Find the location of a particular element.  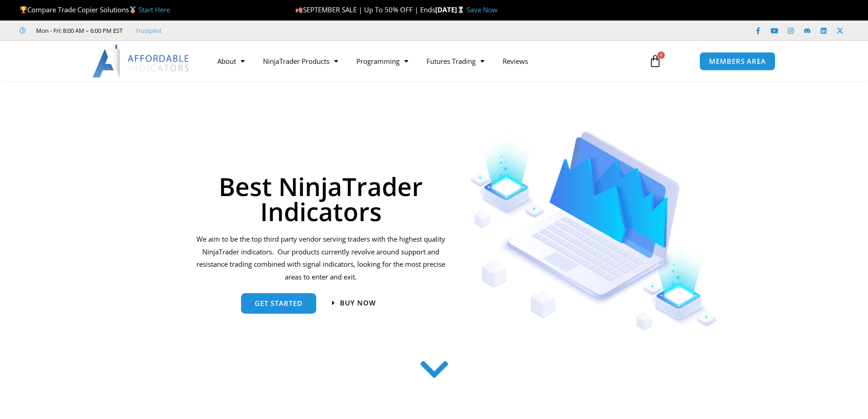

a: Programming is located at coordinates (382, 61).